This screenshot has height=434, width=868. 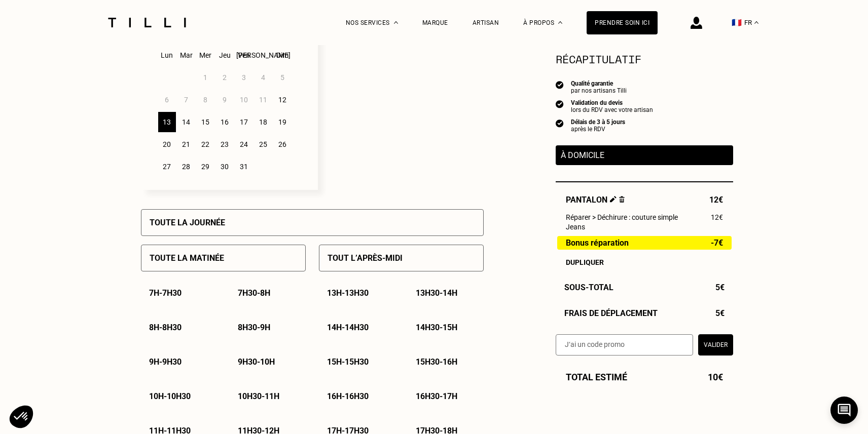 What do you see at coordinates (486, 23) in the screenshot?
I see `div: Artisan` at bounding box center [486, 23].